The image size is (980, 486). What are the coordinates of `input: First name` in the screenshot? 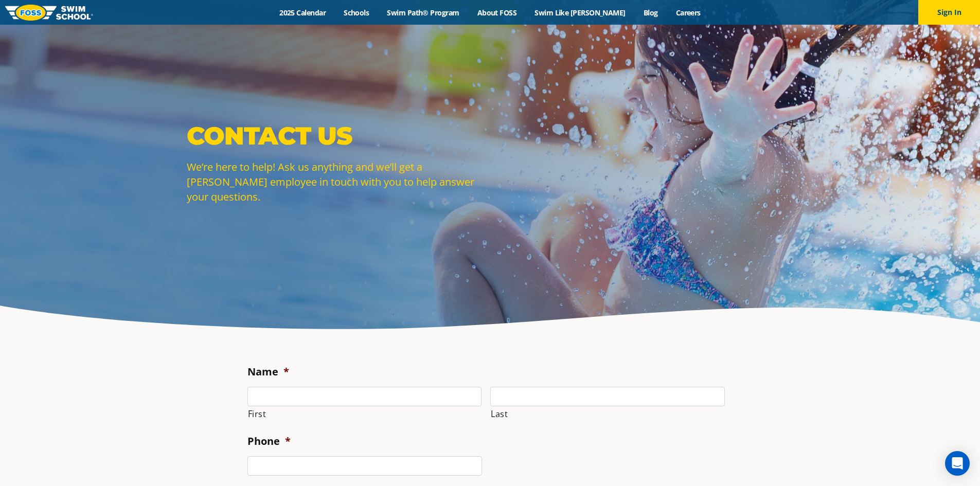 It's located at (365, 397).